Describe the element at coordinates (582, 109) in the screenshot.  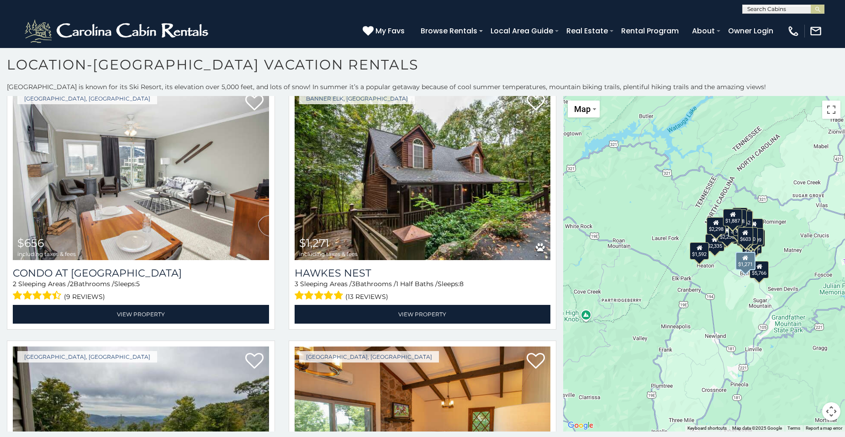
I see `span: Map` at that location.